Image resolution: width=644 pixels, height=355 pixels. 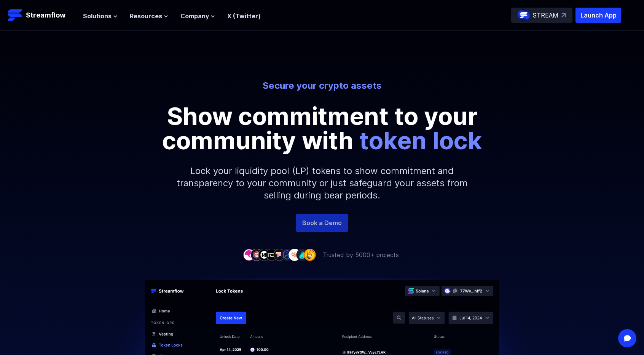 What do you see at coordinates (149, 16) in the screenshot?
I see `button: Resources` at bounding box center [149, 16].